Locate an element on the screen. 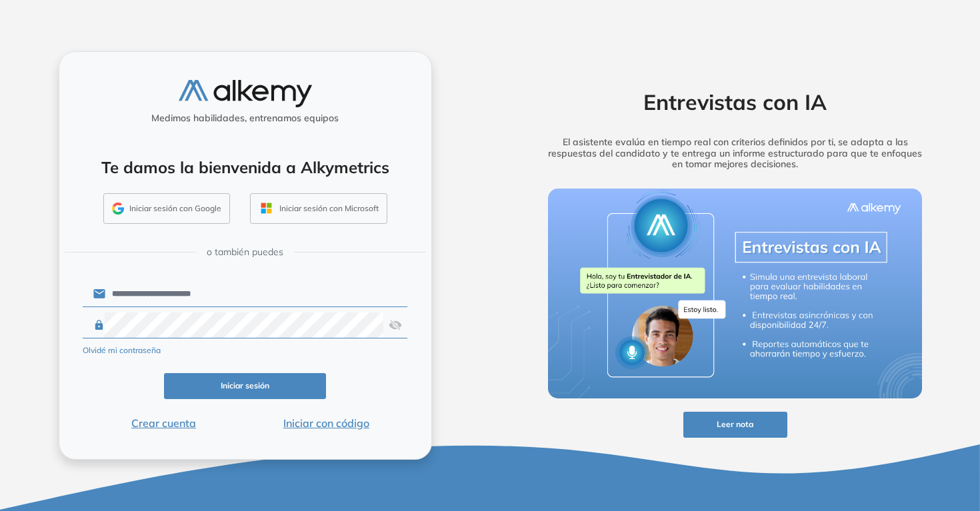 The width and height of the screenshot is (980, 511). img: OUTLOOK_ICON is located at coordinates (266, 208).